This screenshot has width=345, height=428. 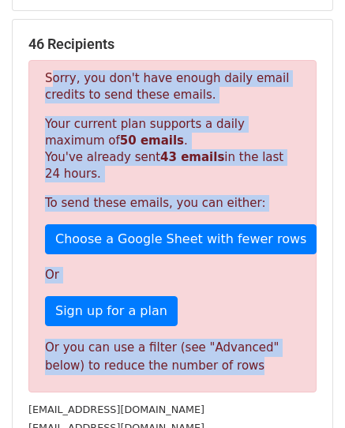 What do you see at coordinates (111, 311) in the screenshot?
I see `a: Sign up for a plan` at bounding box center [111, 311].